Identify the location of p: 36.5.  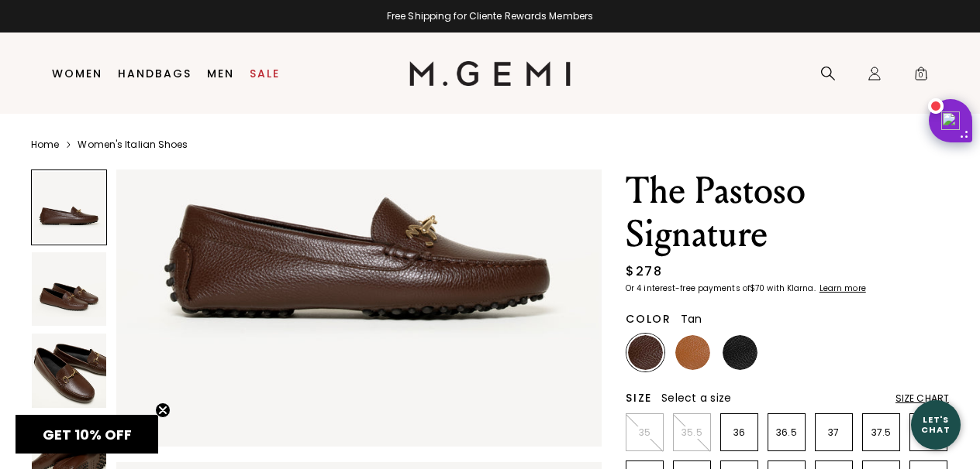
(786, 433).